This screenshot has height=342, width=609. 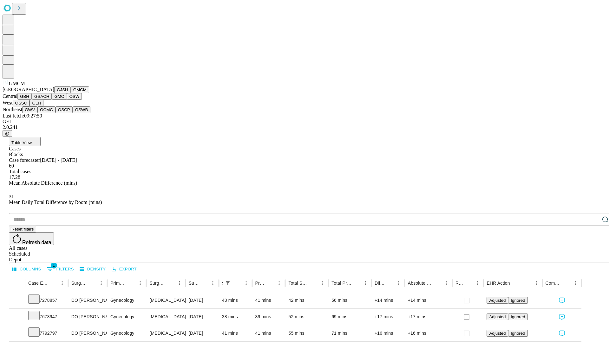 I want to click on span: Northeast, so click(x=12, y=109).